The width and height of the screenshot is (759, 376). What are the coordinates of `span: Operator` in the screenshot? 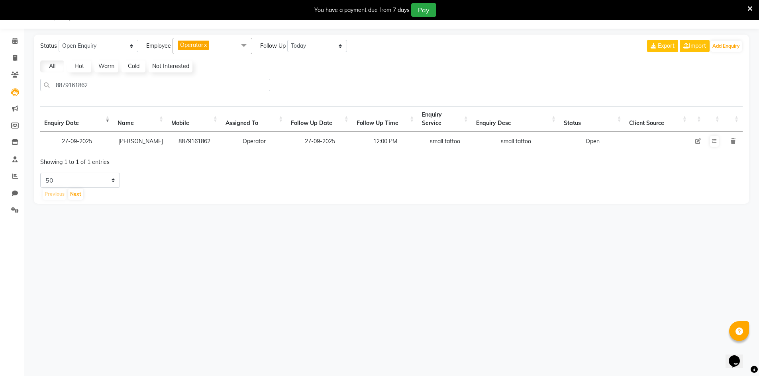 It's located at (192, 45).